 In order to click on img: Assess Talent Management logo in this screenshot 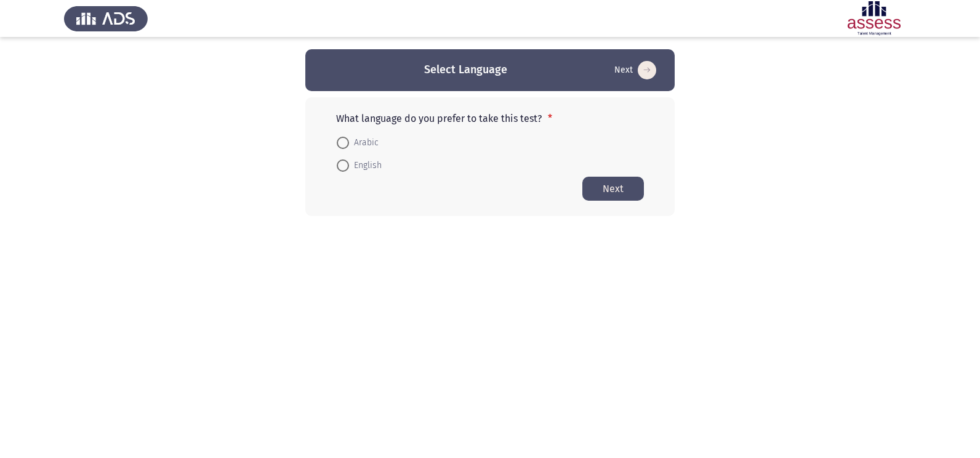, I will do `click(106, 19)`.